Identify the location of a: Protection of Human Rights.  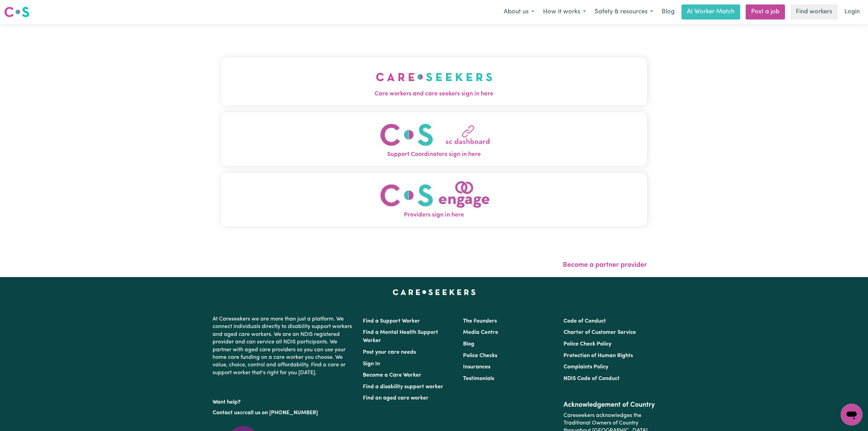
(598, 356).